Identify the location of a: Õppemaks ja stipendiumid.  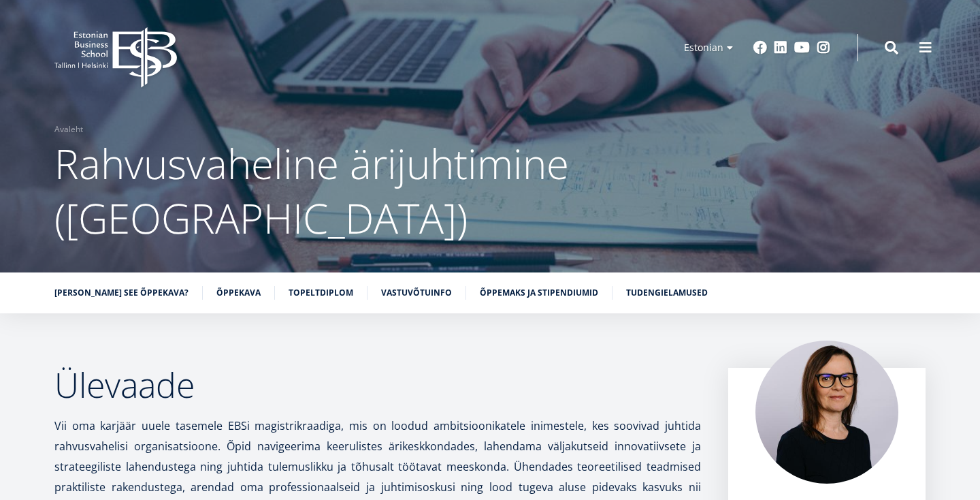
(539, 293).